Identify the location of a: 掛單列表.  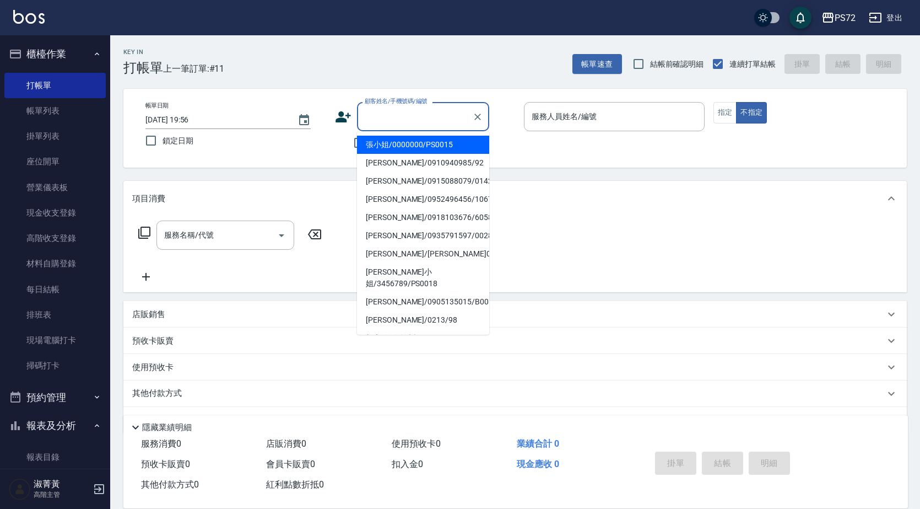
(55, 136).